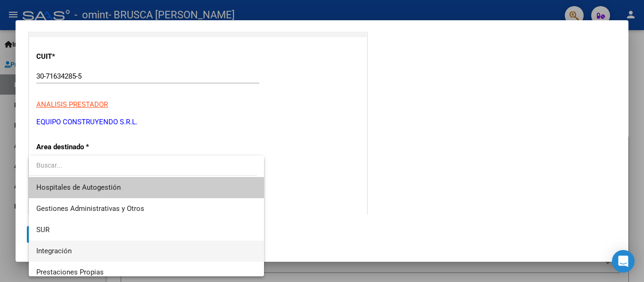 The height and width of the screenshot is (282, 644). What do you see at coordinates (624, 261) in the screenshot?
I see `div: Open Intercom Messenger` at bounding box center [624, 261].